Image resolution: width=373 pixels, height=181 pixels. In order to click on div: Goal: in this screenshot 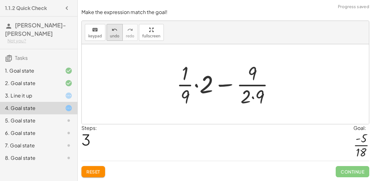, I will do `click(361, 128)`.